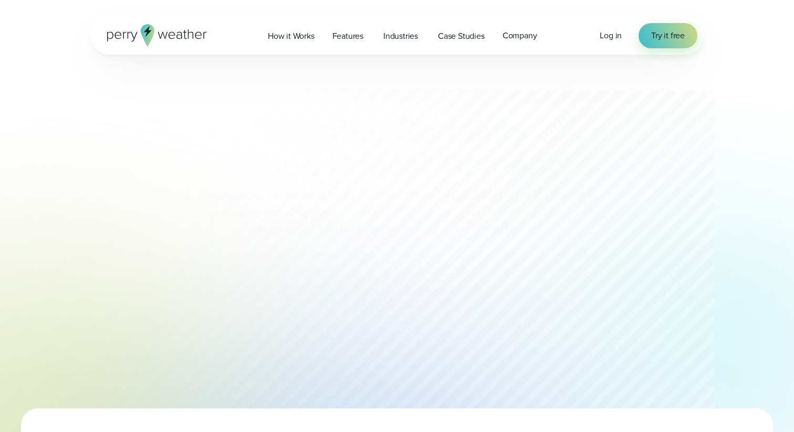  Describe the element at coordinates (291, 36) in the screenshot. I see `a: How it Works` at that location.